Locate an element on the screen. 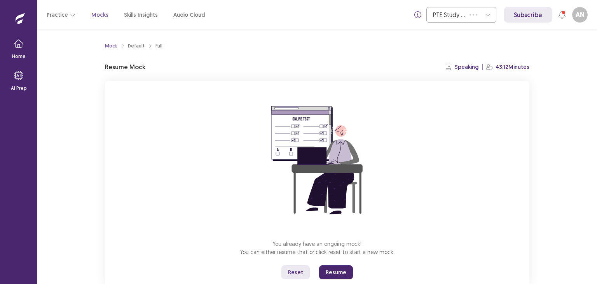 The height and width of the screenshot is (284, 597). p: Skills Insights is located at coordinates (141, 15).